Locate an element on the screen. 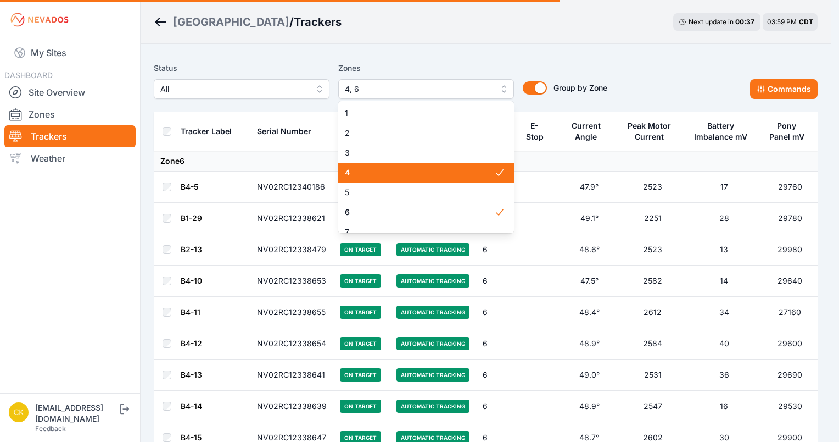  button: 4, 6 is located at coordinates (426, 89).